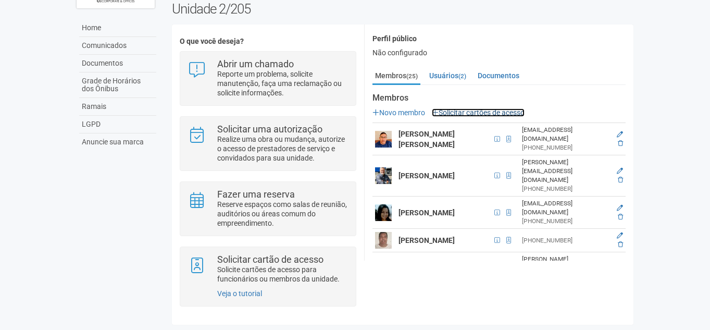  What do you see at coordinates (462, 76) in the screenshot?
I see `small: (2)` at bounding box center [462, 76].